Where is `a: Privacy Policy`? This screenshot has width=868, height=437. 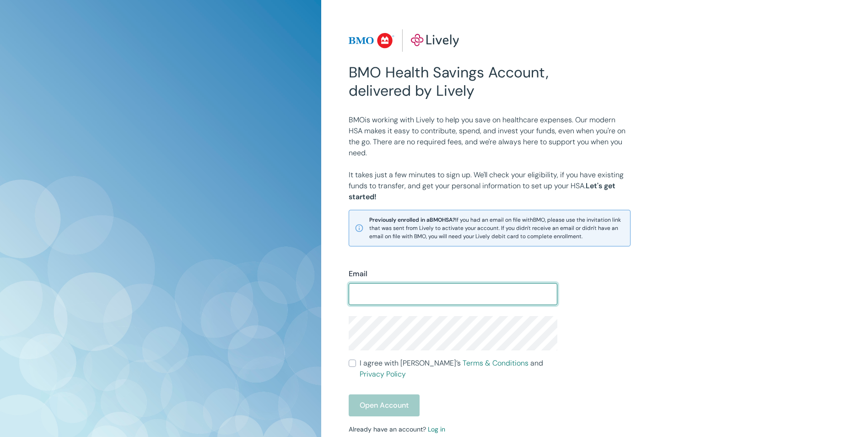
a: Privacy Policy is located at coordinates (383, 373).